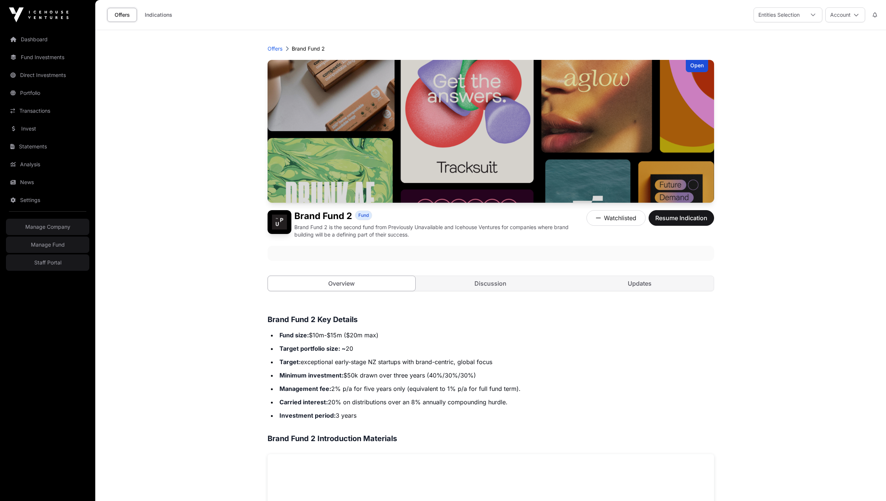  I want to click on h1: Brand Fund 2, so click(323, 216).